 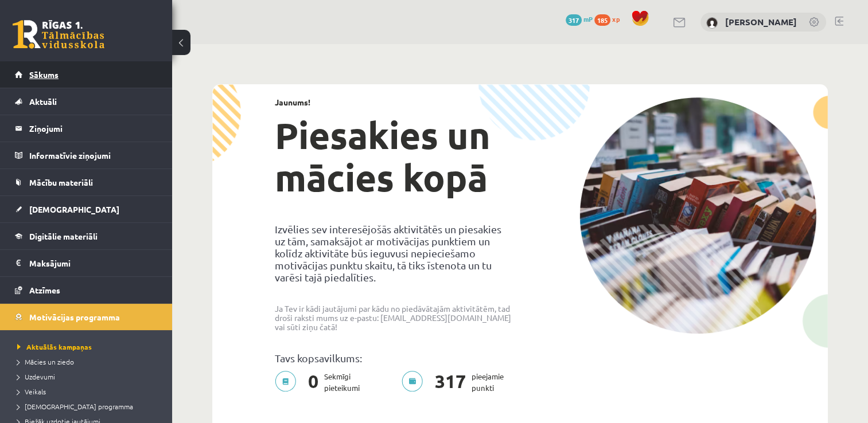 What do you see at coordinates (89, 362) in the screenshot?
I see `a: Mācies un ziedo` at bounding box center [89, 362].